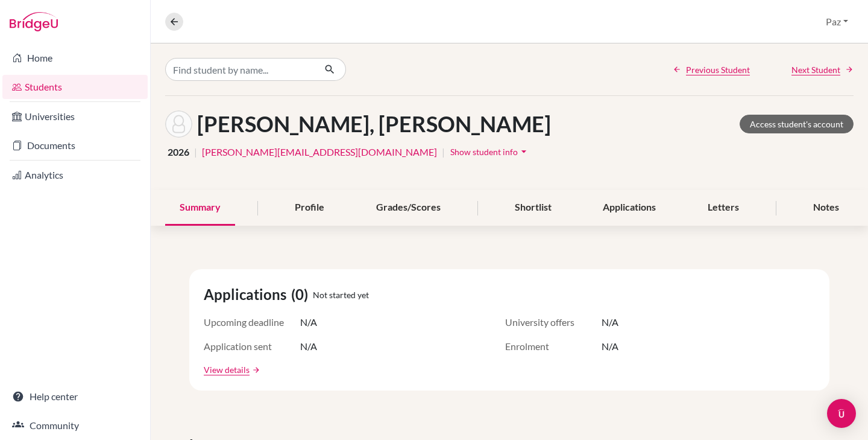  Describe the element at coordinates (822, 69) in the screenshot. I see `a: Next Student` at that location.